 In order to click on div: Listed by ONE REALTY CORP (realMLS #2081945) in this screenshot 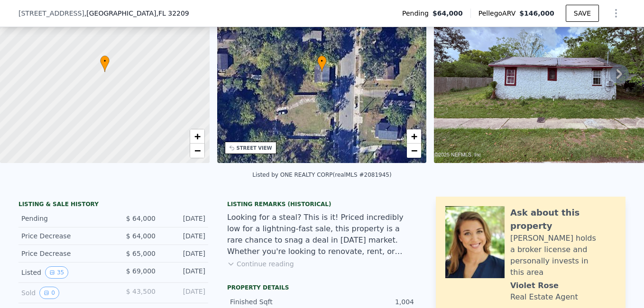, I will do `click(322, 175)`.